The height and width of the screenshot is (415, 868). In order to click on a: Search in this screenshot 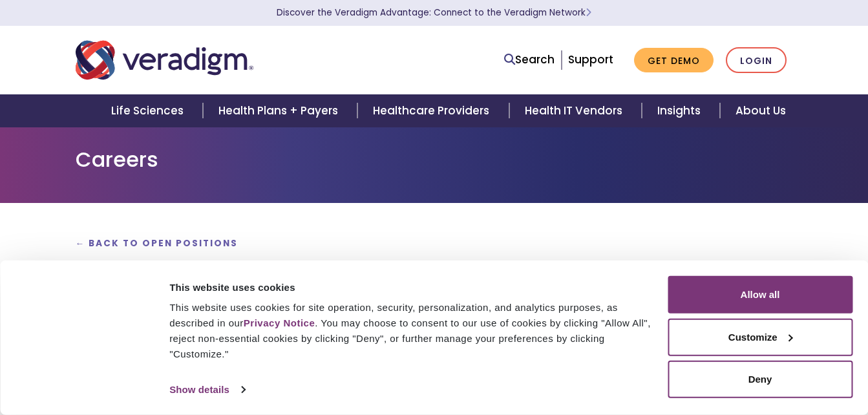, I will do `click(530, 60)`.